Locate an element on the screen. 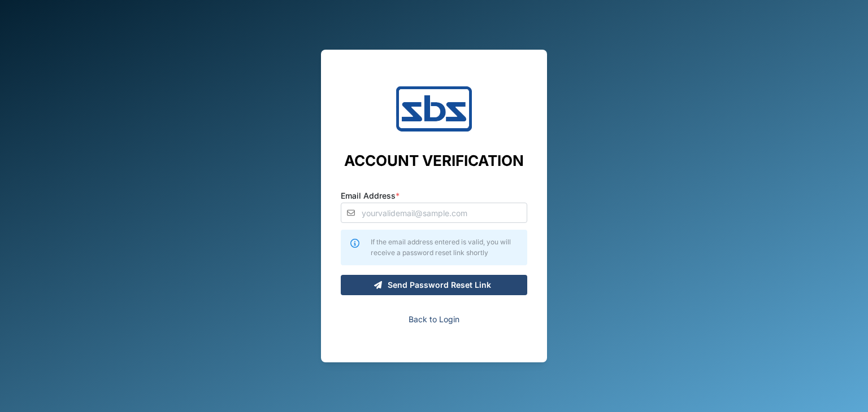  span: Send Password Reset Link is located at coordinates (439, 285).